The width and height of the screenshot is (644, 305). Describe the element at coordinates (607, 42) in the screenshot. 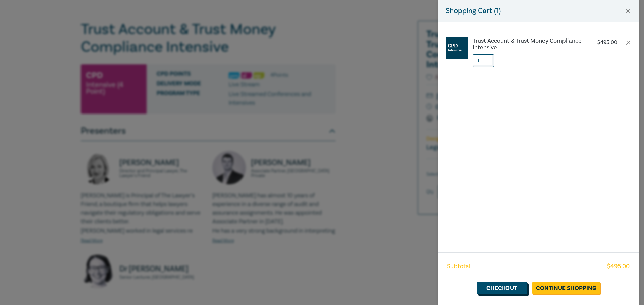

I see `p: $ 495.00` at that location.